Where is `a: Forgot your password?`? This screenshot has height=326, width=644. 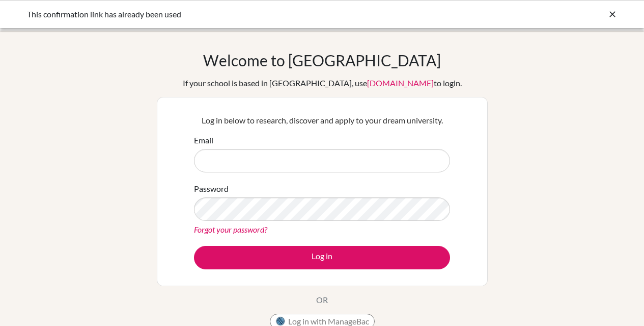 a: Forgot your password? is located at coordinates (231, 229).